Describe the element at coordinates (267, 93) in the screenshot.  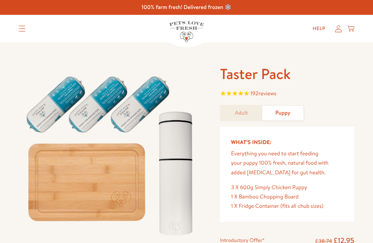
I see `span: reviews` at that location.